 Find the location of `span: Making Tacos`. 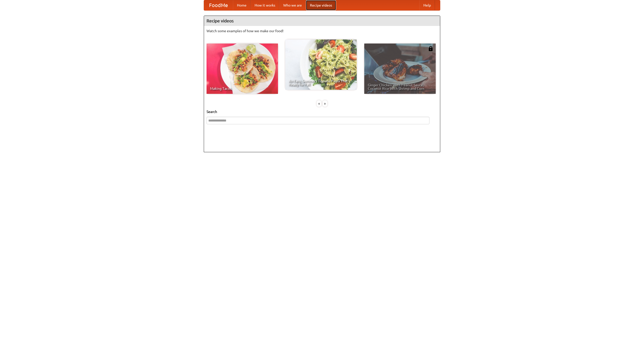

span: Making Tacos is located at coordinates (242, 89).